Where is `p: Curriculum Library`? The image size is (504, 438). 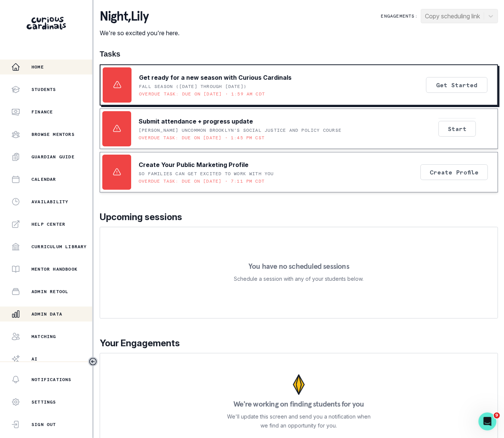
p: Curriculum Library is located at coordinates (59, 247).